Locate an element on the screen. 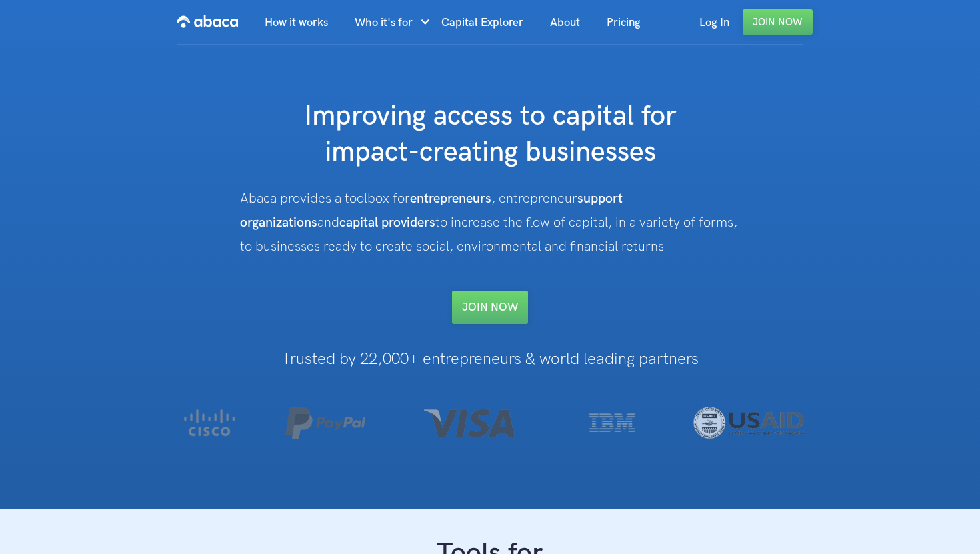  div: Abaca provides a toolbox for , entrepreneur and to increase the flow of capital, in a variety of ... is located at coordinates (490, 223).